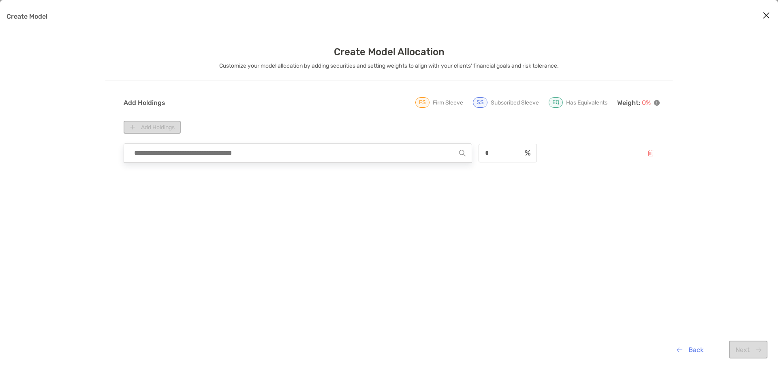 The image size is (778, 369). Describe the element at coordinates (646, 102) in the screenshot. I see `span: 0 %` at that location.